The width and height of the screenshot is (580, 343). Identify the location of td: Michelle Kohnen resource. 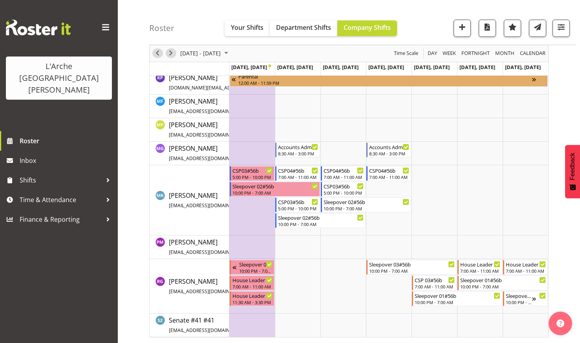
(189, 200).